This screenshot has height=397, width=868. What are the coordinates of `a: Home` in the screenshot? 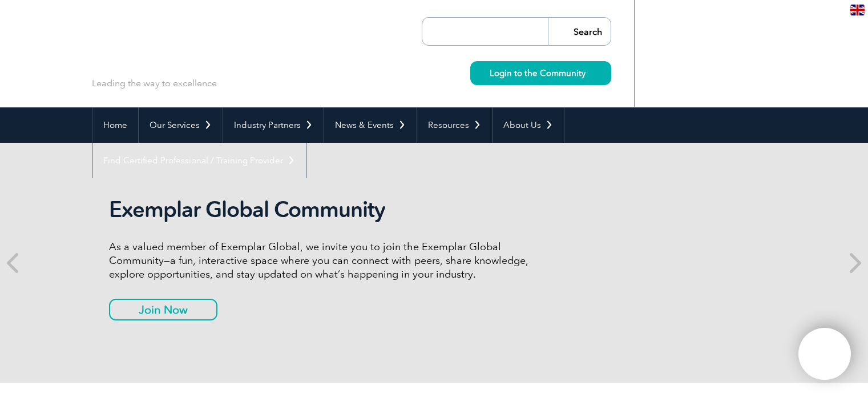 It's located at (116, 125).